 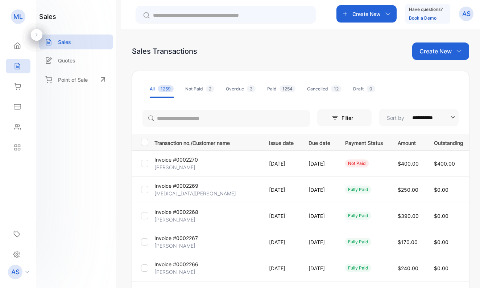 I want to click on p: Transaction no./Customer name, so click(x=207, y=142).